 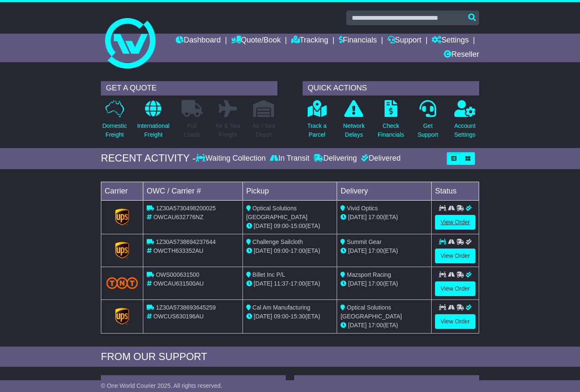 What do you see at coordinates (369, 275) in the screenshot?
I see `span: Mazsport Racing` at bounding box center [369, 275].